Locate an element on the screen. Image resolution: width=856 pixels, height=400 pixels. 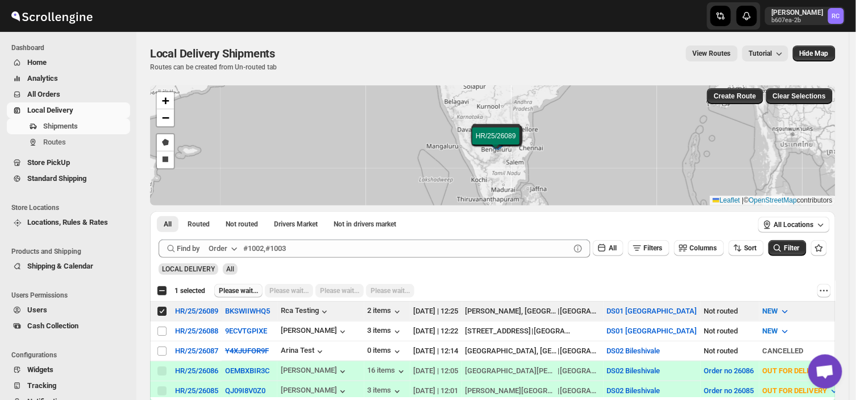
button: Shipping & Calendar is located at coordinates (68, 266).